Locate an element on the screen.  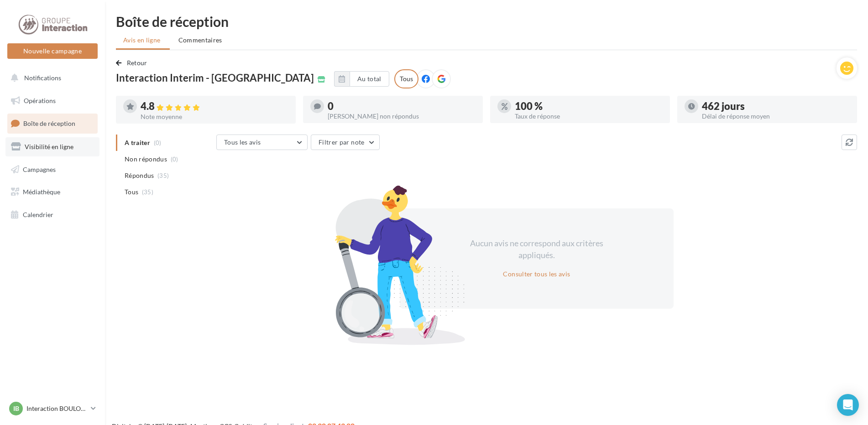
div: 100 % is located at coordinates (589, 106).